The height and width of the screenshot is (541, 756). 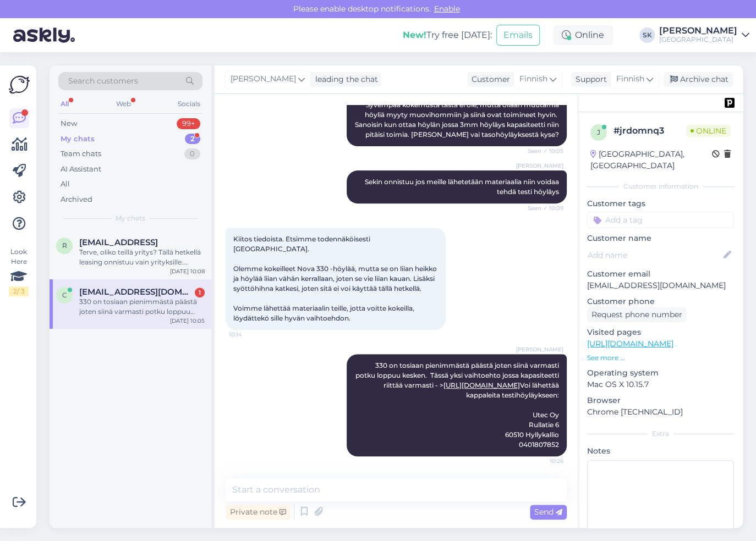 What do you see at coordinates (660, 373) in the screenshot?
I see `p: Operating system` at bounding box center [660, 373].